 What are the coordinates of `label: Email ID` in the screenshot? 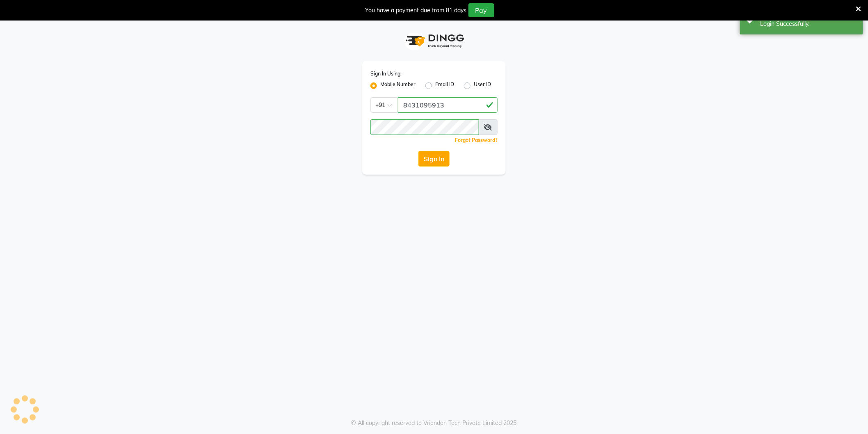 It's located at (445, 86).